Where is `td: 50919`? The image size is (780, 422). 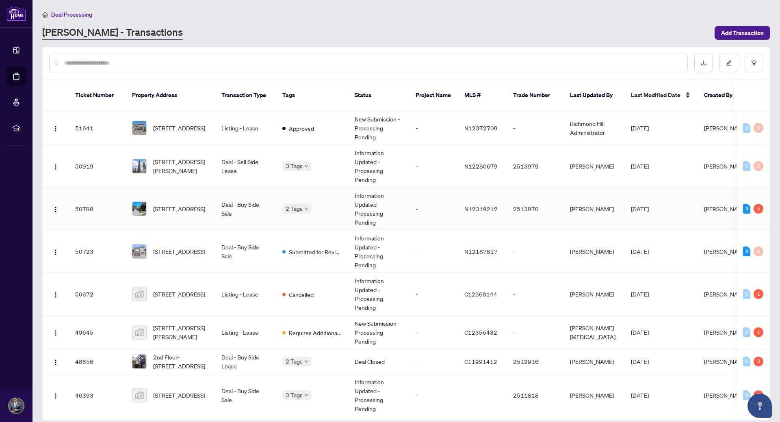 td: 50919 is located at coordinates (97, 166).